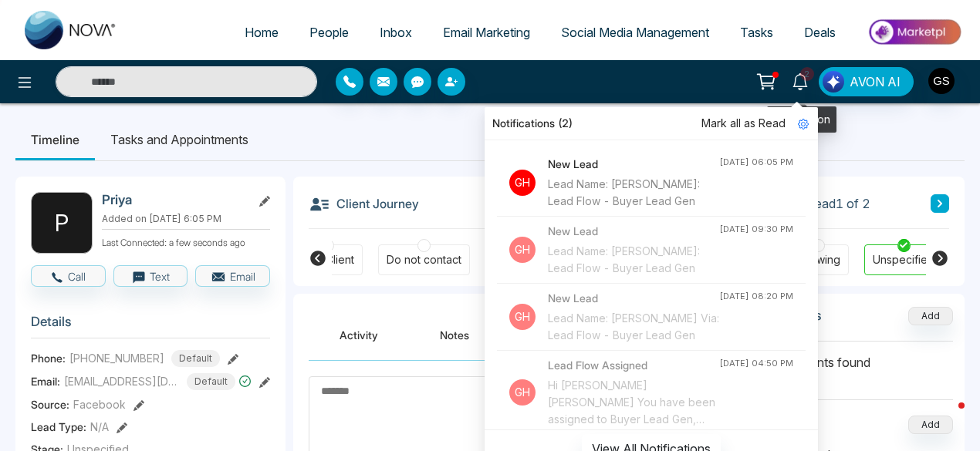 The image size is (980, 451). Describe the element at coordinates (48, 358) in the screenshot. I see `span: Phone:` at that location.